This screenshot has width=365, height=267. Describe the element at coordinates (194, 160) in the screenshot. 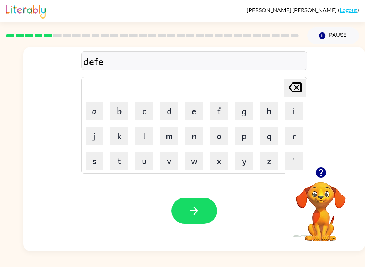

I see `button: w` at that location.